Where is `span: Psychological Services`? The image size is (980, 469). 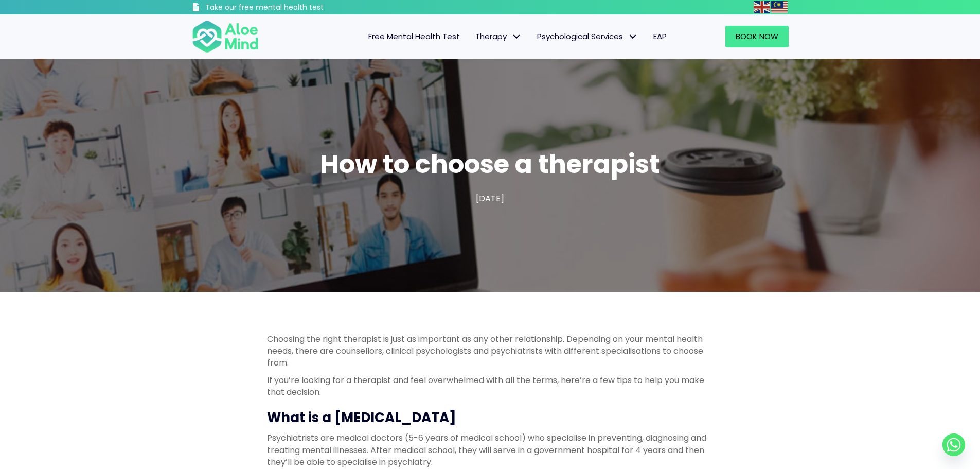 span: Psychological Services is located at coordinates (587, 36).